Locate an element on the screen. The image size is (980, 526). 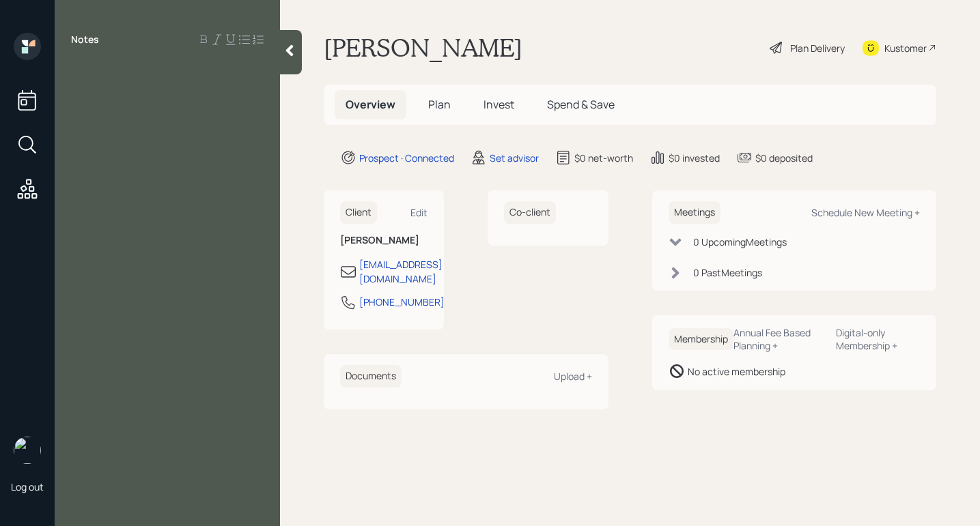
span: Plan is located at coordinates (439, 104).